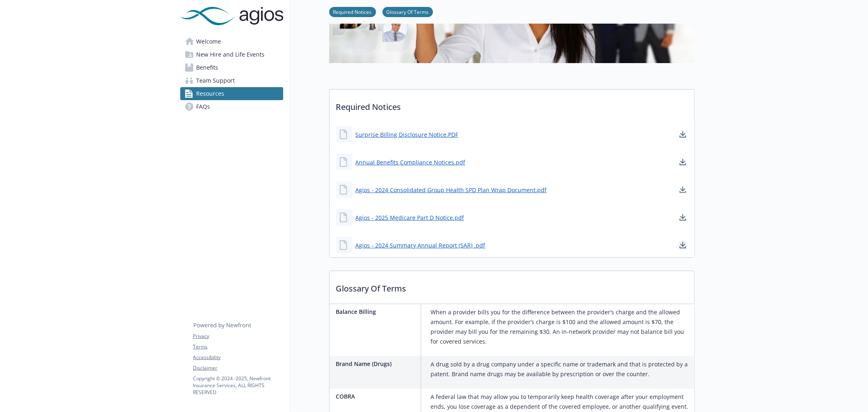 This screenshot has width=868, height=412. Describe the element at coordinates (210, 94) in the screenshot. I see `span: Resources` at that location.